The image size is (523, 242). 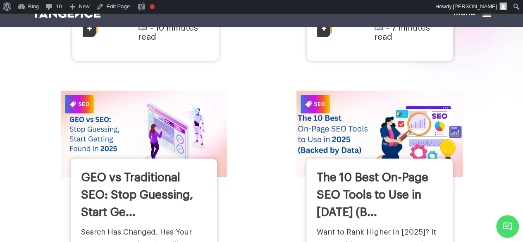 What do you see at coordinates (144, 134) in the screenshot?
I see `img: GEO vs Traditional SEO: Stop Guessing, Start Getting Found in 2025` at bounding box center [144, 134].